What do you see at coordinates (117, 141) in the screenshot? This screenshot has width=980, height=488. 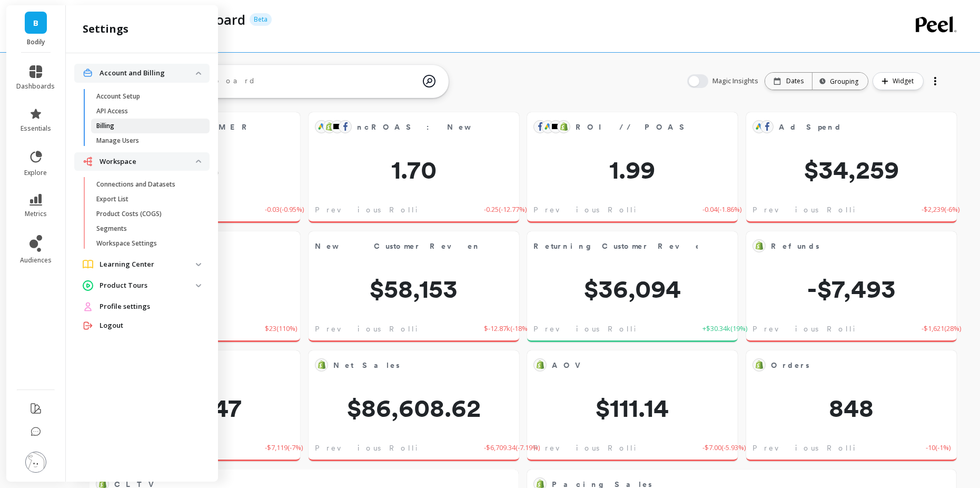 I see `p: Manage Users` at bounding box center [117, 141].